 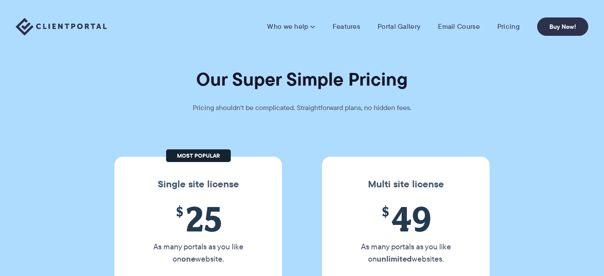 What do you see at coordinates (406, 218) in the screenshot?
I see `span: 49` at bounding box center [406, 218].